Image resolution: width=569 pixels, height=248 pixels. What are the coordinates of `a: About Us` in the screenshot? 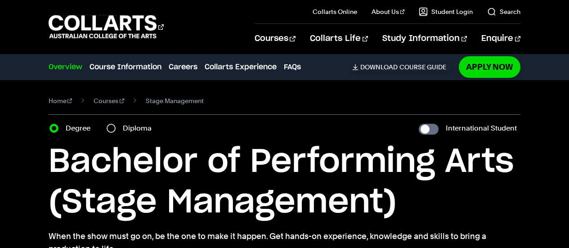 It's located at (388, 12).